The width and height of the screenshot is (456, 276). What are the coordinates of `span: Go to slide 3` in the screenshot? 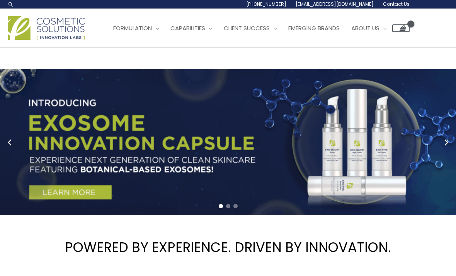 It's located at (236, 206).